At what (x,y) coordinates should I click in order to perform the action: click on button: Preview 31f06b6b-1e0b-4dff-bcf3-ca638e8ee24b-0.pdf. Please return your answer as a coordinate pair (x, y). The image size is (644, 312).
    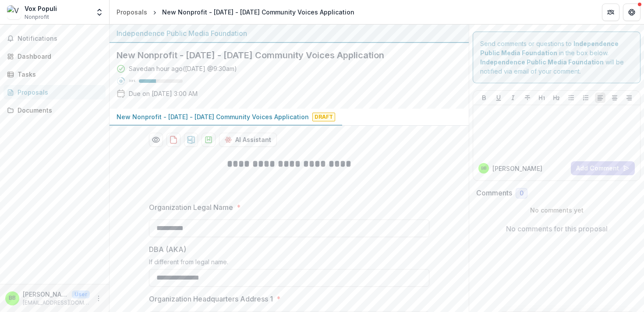
    Looking at the image, I should click on (156, 140).